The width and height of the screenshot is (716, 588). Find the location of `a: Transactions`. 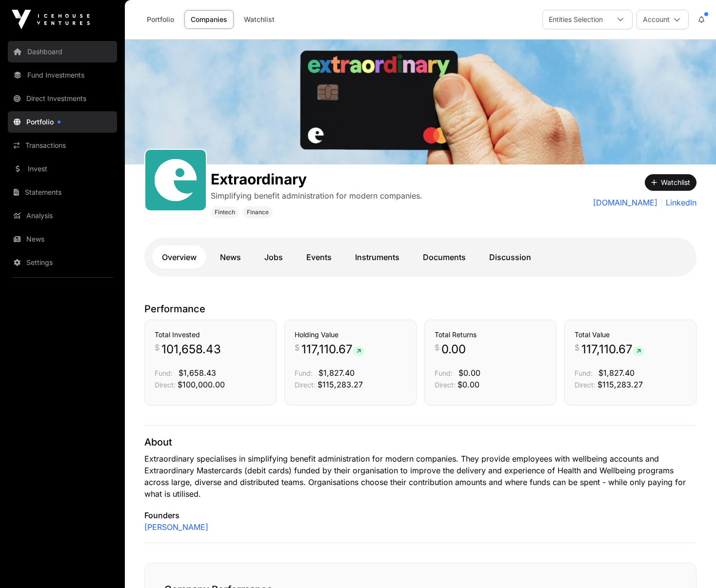

a: Transactions is located at coordinates (62, 145).